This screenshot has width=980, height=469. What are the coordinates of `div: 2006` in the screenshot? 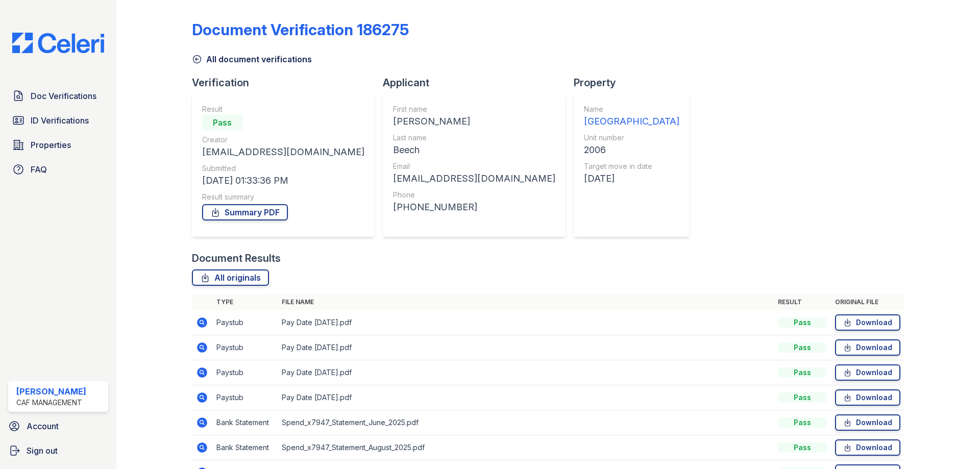 It's located at (631, 150).